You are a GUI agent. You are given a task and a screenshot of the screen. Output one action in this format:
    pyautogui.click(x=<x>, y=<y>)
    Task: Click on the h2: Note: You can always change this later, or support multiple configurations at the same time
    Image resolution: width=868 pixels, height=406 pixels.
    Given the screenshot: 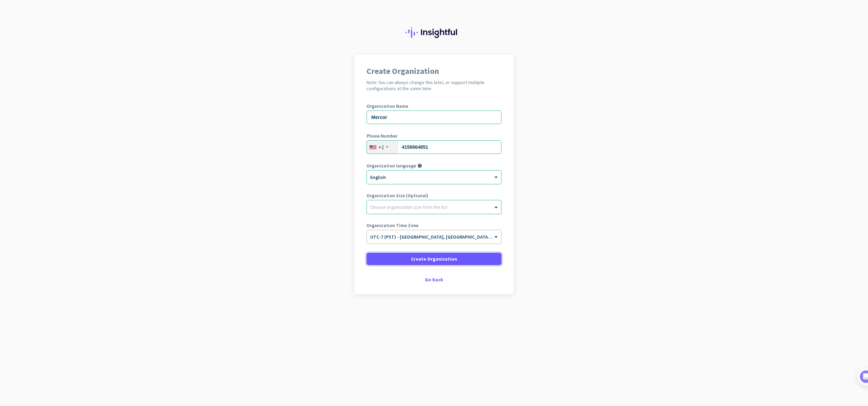 What is the action you would take?
    pyautogui.click(x=434, y=85)
    